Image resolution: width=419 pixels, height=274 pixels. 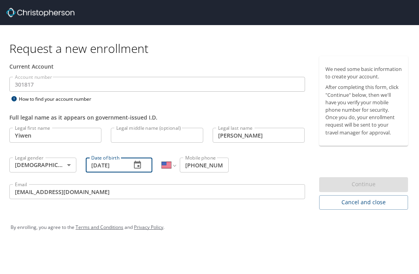 What do you see at coordinates (149, 227) in the screenshot?
I see `a: Privacy Policy` at bounding box center [149, 227].